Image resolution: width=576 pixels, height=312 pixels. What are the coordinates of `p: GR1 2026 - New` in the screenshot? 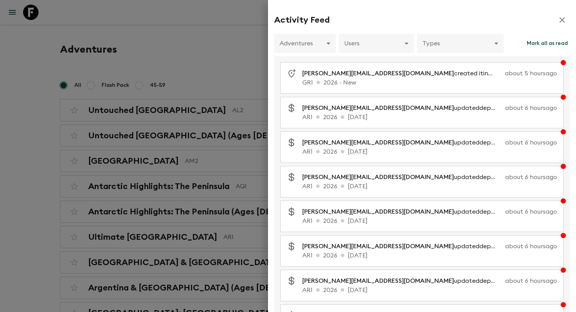 It's located at (429, 83).